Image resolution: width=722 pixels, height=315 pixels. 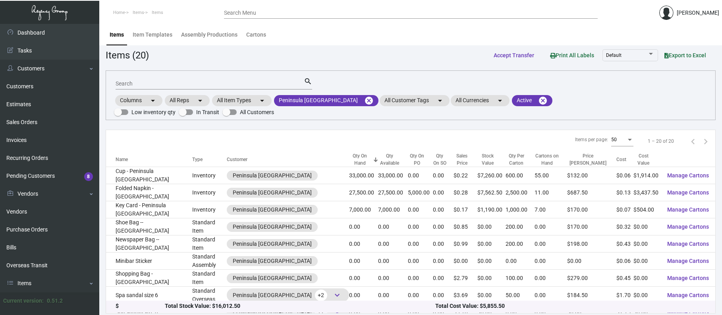 I want to click on div: Cartons, so click(x=256, y=35).